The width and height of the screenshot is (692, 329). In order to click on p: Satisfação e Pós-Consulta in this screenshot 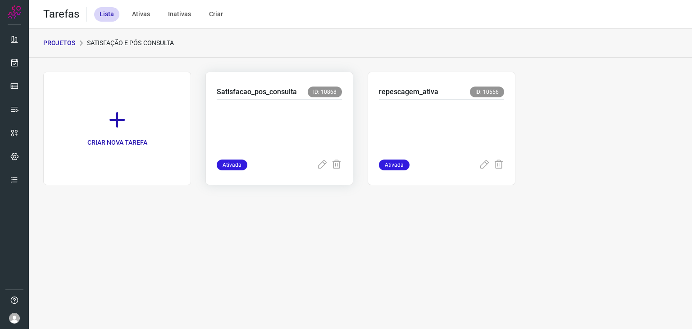, I will do `click(130, 43)`.